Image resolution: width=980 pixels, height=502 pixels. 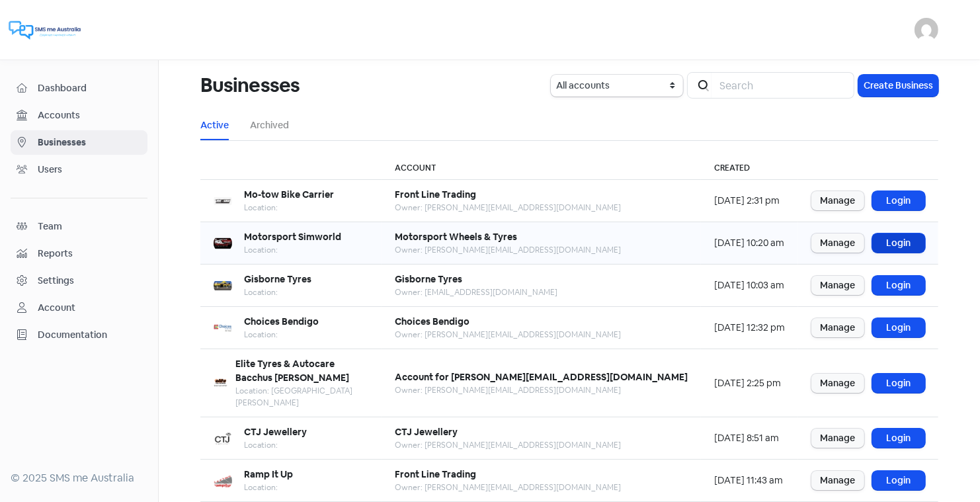 What do you see at coordinates (90, 169) in the screenshot?
I see `span: Users` at bounding box center [90, 169].